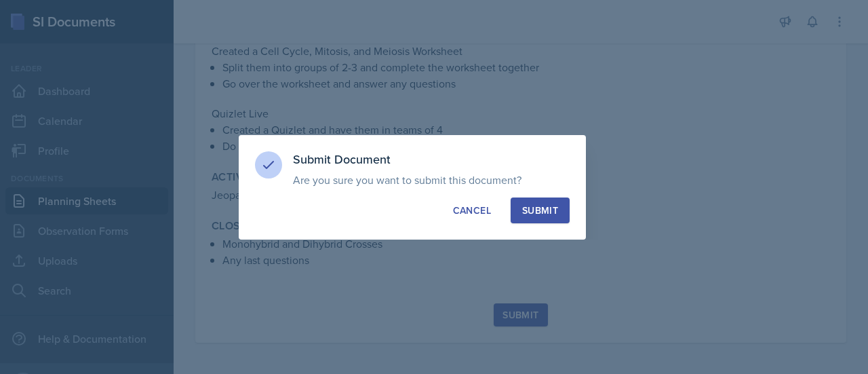  Describe the element at coordinates (472, 210) in the screenshot. I see `button: Cancel` at that location.